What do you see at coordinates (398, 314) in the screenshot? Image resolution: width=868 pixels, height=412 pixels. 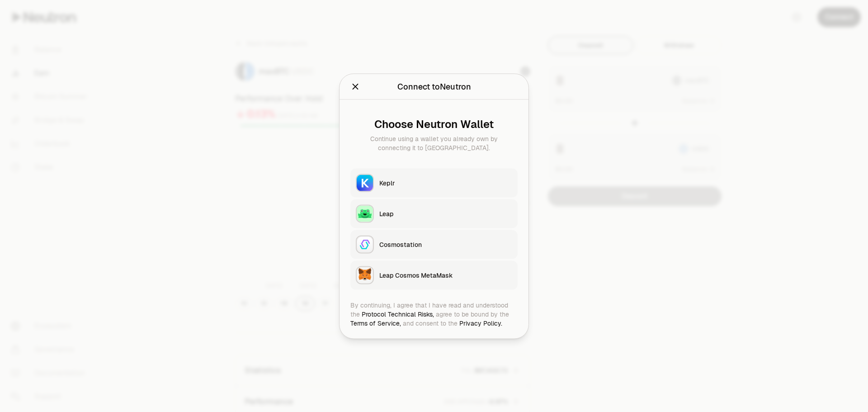 I see `a: Protocol Technical Risks,` at bounding box center [398, 314].